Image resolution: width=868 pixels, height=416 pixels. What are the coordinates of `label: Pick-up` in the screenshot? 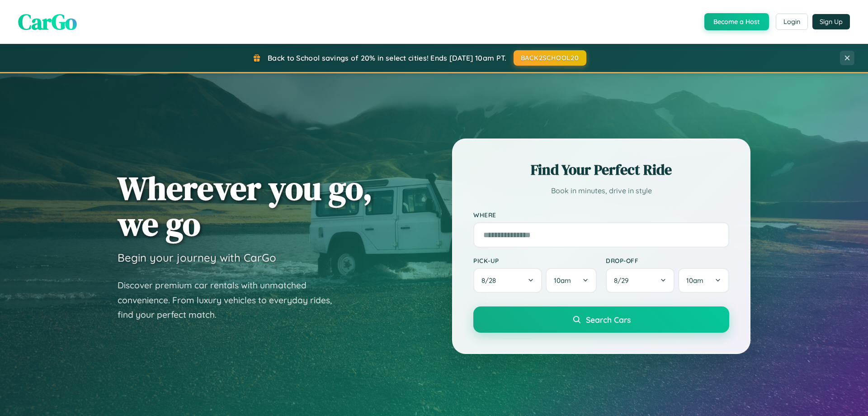 It's located at (535, 260).